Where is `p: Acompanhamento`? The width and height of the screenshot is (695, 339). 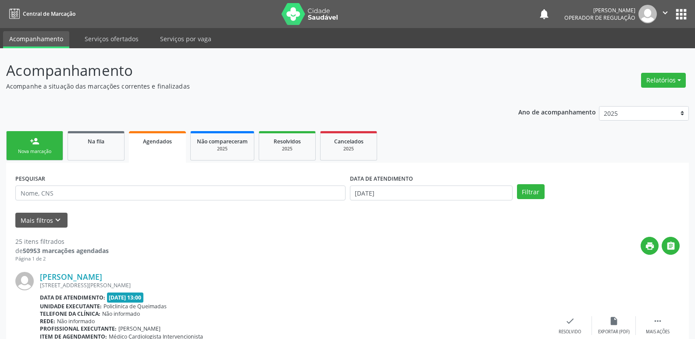
p: Acompanhamento is located at coordinates (245, 71).